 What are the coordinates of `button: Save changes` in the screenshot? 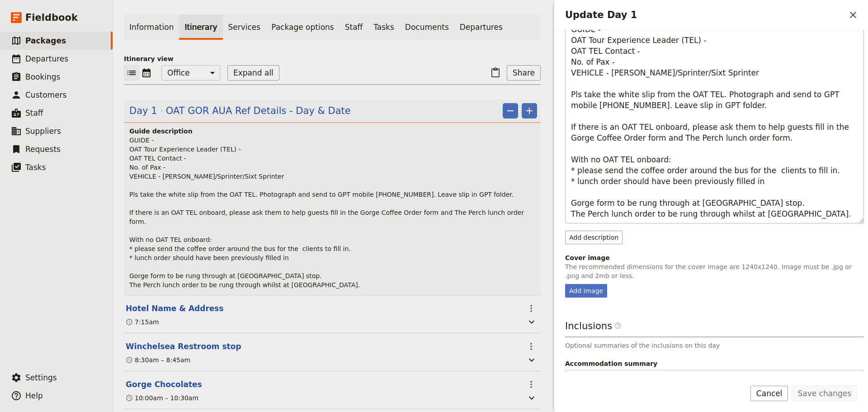 It's located at (824, 393).